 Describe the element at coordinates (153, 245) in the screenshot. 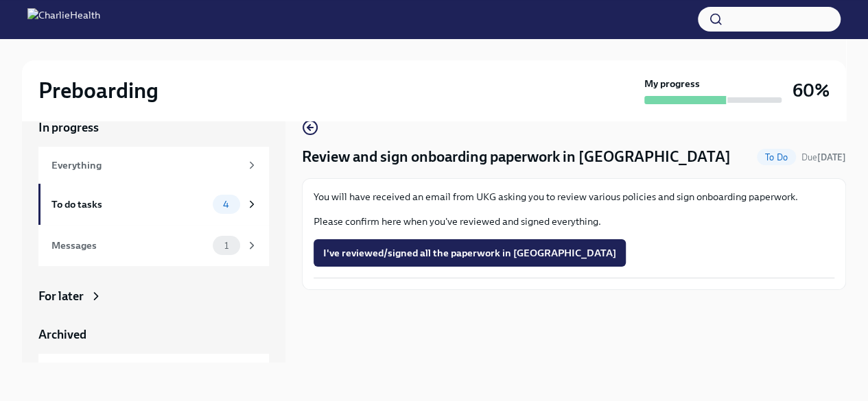

I see `a: Messages1` at that location.